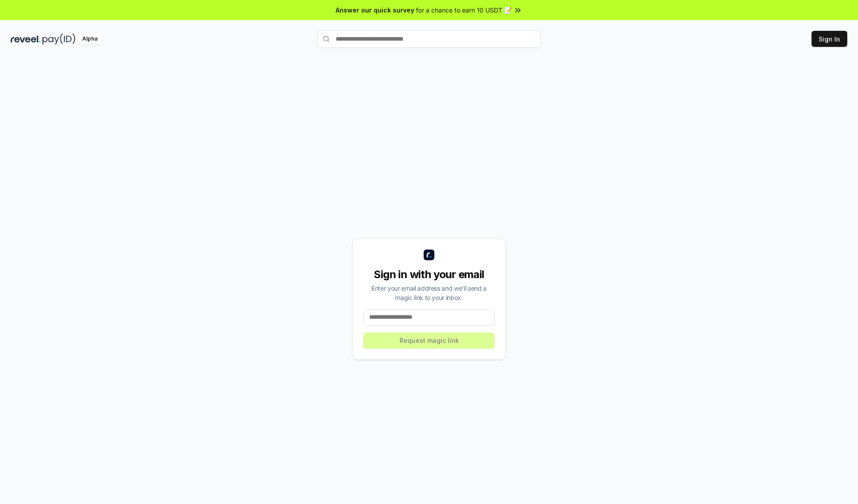 The height and width of the screenshot is (504, 858). What do you see at coordinates (89, 38) in the screenshot?
I see `div: Alpha` at bounding box center [89, 38].